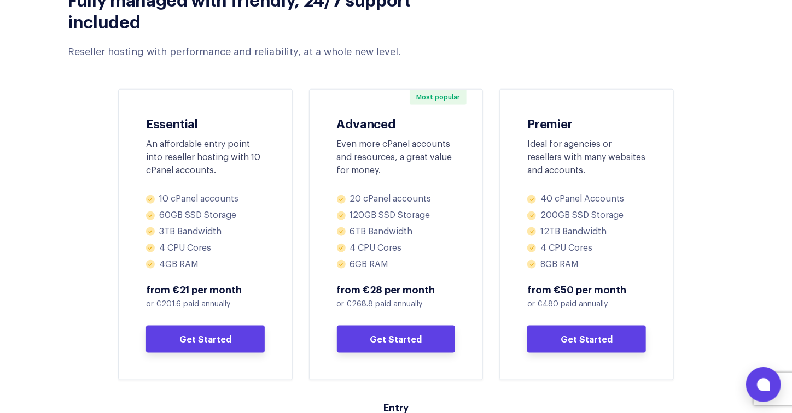 The height and width of the screenshot is (413, 792). What do you see at coordinates (396, 215) in the screenshot?
I see `li: 120GB SSD Storage` at bounding box center [396, 215].